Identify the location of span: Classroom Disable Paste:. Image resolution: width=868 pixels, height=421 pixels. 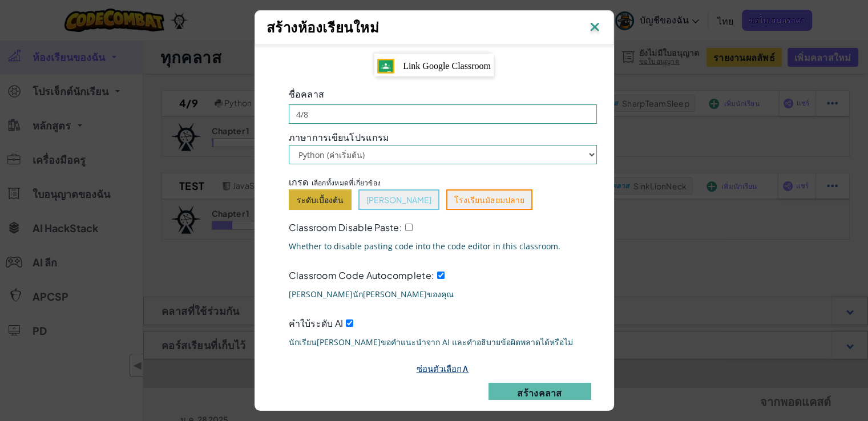
(345, 227).